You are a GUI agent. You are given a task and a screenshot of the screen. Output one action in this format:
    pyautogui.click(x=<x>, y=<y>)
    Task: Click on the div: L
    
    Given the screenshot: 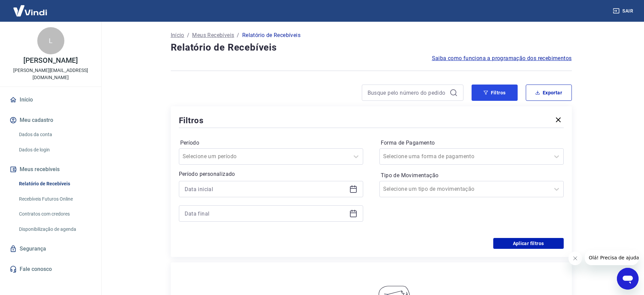 What is the action you would take?
    pyautogui.click(x=51, y=41)
    